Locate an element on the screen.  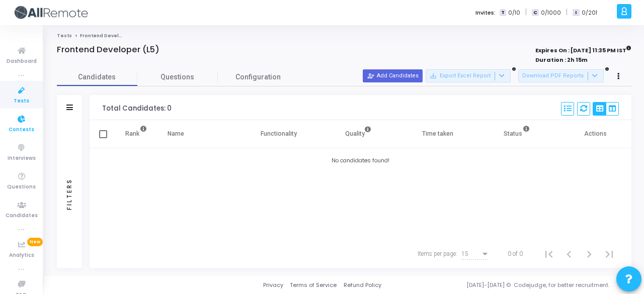
button: Download PDF Reports is located at coordinates (561, 76).